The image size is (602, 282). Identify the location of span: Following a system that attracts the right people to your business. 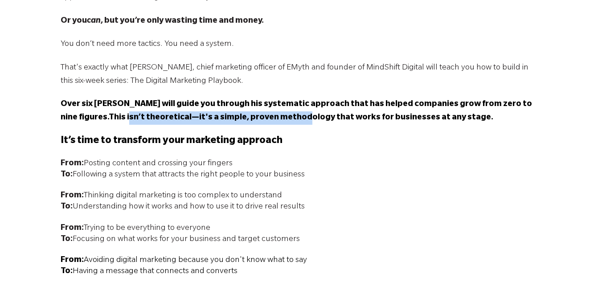
(183, 175).